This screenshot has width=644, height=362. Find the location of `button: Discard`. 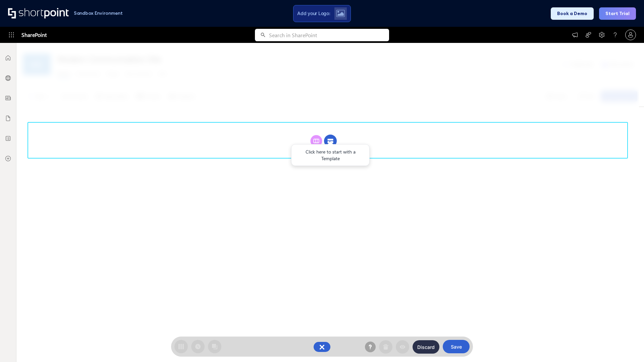

button: Discard is located at coordinates (426, 347).